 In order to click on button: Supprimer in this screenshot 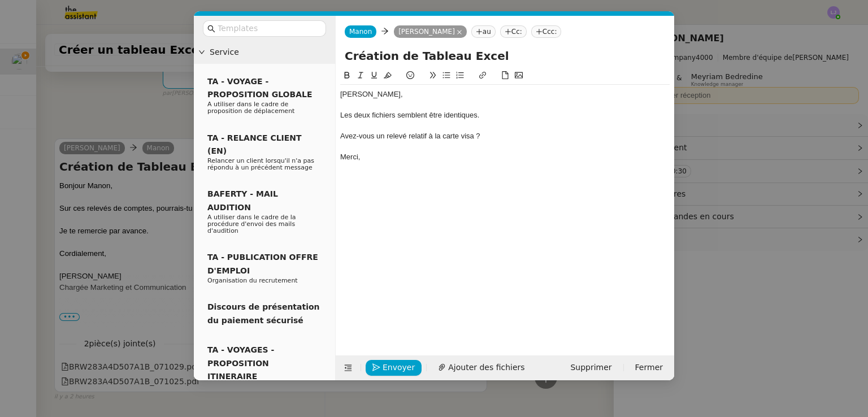, I will do `click(590, 368)`.